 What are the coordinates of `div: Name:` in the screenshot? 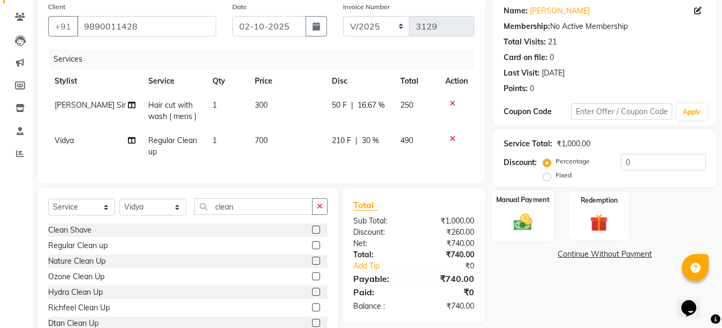 It's located at (516, 11).